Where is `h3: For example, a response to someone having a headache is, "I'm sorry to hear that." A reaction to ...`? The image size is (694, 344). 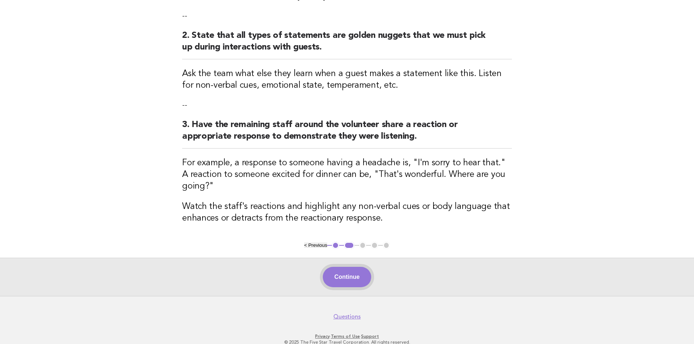 h3: For example, a response to someone having a headache is, "I'm sorry to hear that." A reaction to ... is located at coordinates (347, 175).